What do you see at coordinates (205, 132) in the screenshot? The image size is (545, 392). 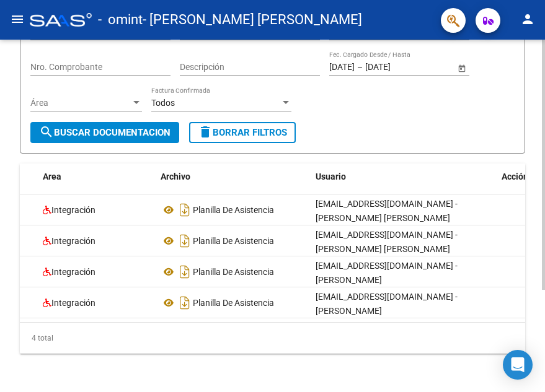 I see `mat-icon: delete` at bounding box center [205, 132].